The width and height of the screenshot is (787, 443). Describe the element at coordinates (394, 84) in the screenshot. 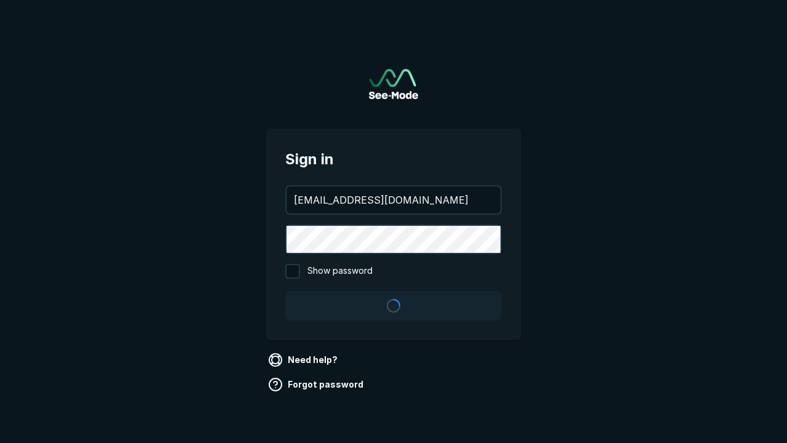

I see `a: Go to sign in` at that location.